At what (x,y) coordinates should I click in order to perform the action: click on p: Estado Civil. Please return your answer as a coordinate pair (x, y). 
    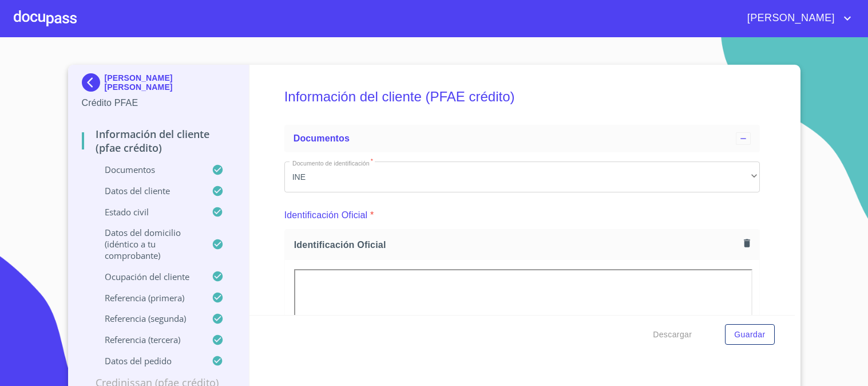
    Looking at the image, I should click on (147, 212).